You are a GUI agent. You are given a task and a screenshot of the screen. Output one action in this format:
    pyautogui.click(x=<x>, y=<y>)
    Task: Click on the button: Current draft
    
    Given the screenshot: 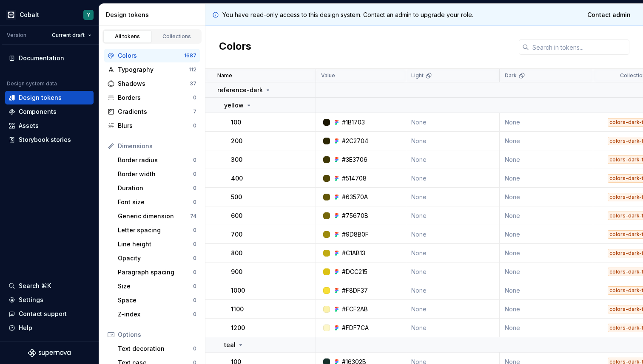 What is the action you would take?
    pyautogui.click(x=72, y=35)
    